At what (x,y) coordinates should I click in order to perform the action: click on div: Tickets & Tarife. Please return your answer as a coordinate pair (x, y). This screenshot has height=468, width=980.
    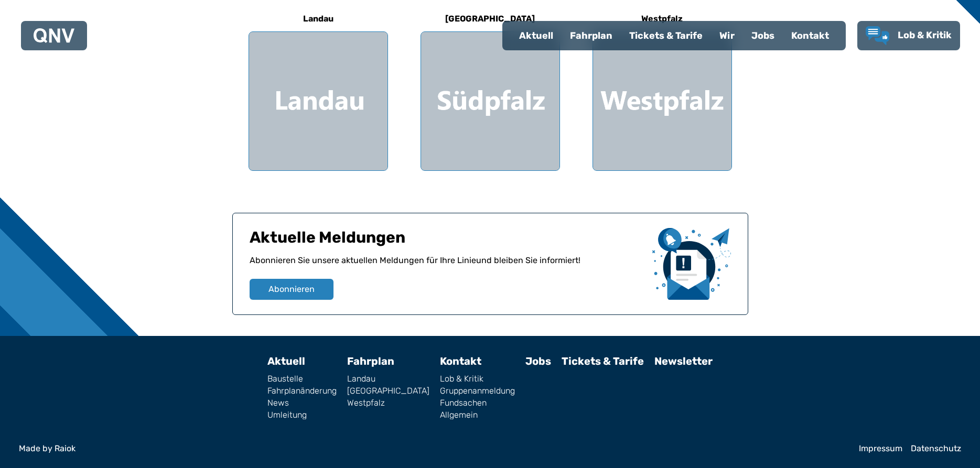
    Looking at the image, I should click on (666, 36).